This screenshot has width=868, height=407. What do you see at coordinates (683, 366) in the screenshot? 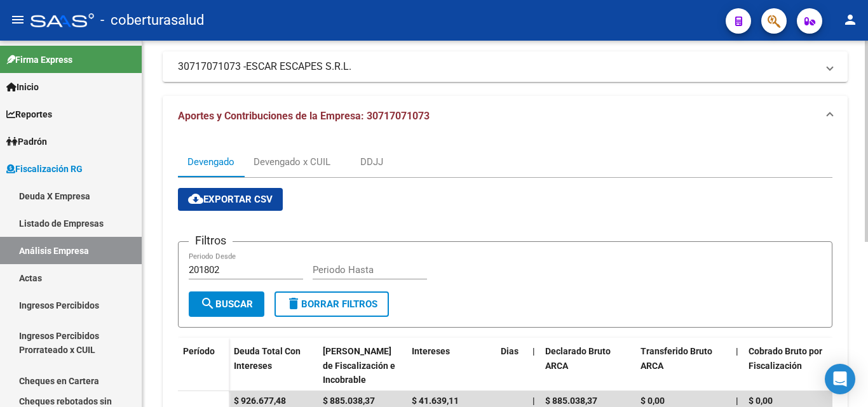
I see `datatable-header-cell: Transferido Bruto ARCA` at bounding box center [683, 366].